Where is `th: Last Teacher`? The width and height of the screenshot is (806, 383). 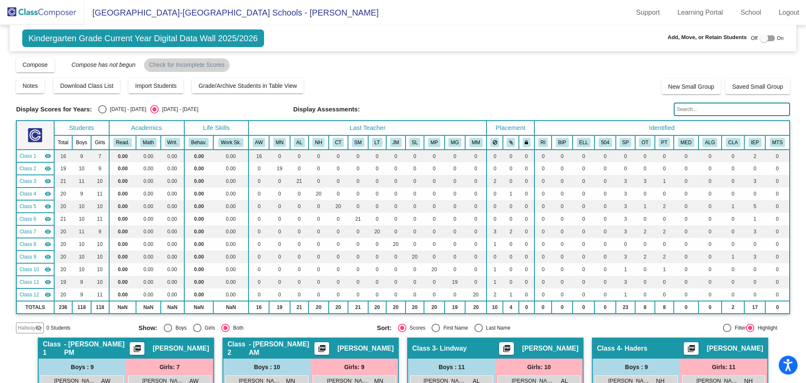
th: Last Teacher is located at coordinates (367, 128).